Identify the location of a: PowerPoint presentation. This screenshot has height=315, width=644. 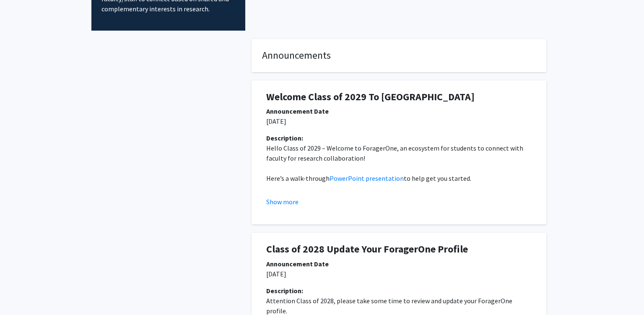
(366, 179).